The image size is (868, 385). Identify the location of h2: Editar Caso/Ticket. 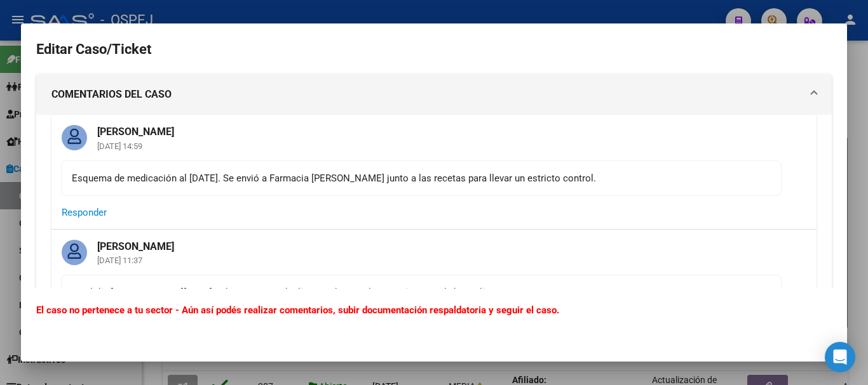
(434, 50).